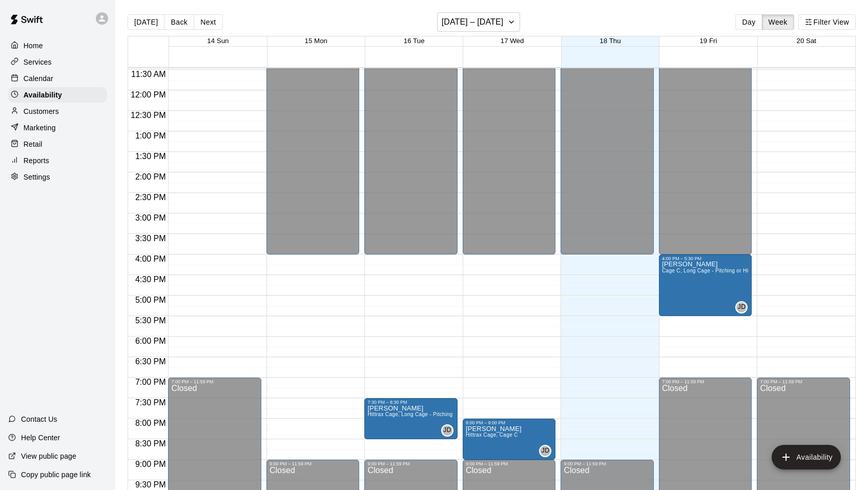 The height and width of the screenshot is (490, 868). Describe the element at coordinates (807, 41) in the screenshot. I see `span: 20 Sat` at that location.